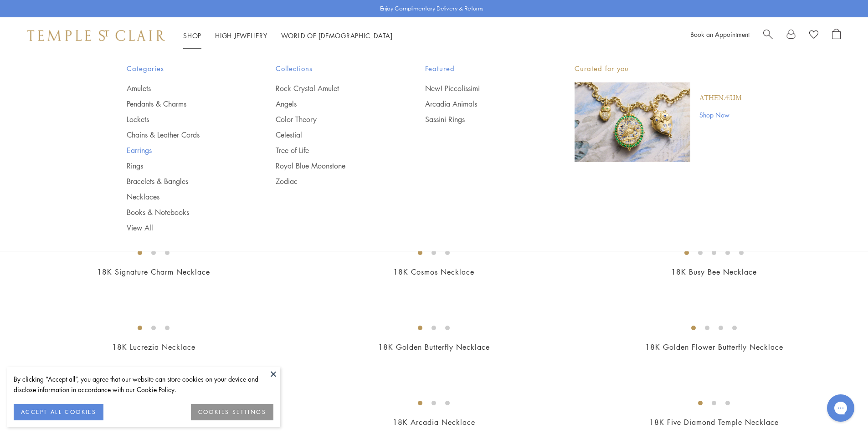 Image resolution: width=868 pixels, height=434 pixels. Describe the element at coordinates (332, 150) in the screenshot. I see `a: Tree of Life` at that location.